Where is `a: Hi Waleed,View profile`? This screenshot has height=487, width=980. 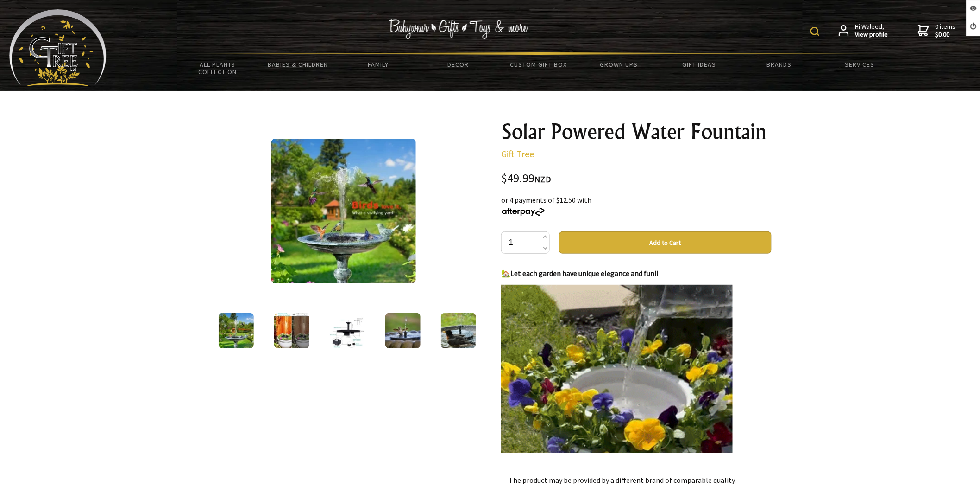
a: Hi Waleed,View profile is located at coordinates (863, 30).